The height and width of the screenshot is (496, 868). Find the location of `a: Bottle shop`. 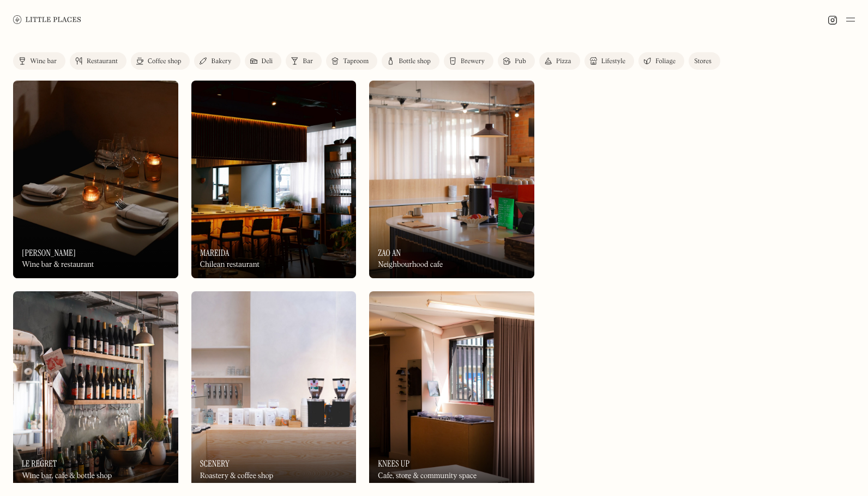

a: Bottle shop is located at coordinates (410, 61).